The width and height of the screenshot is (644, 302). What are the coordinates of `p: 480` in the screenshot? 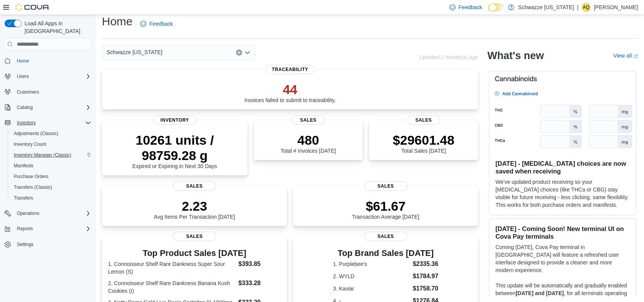 It's located at (308, 140).